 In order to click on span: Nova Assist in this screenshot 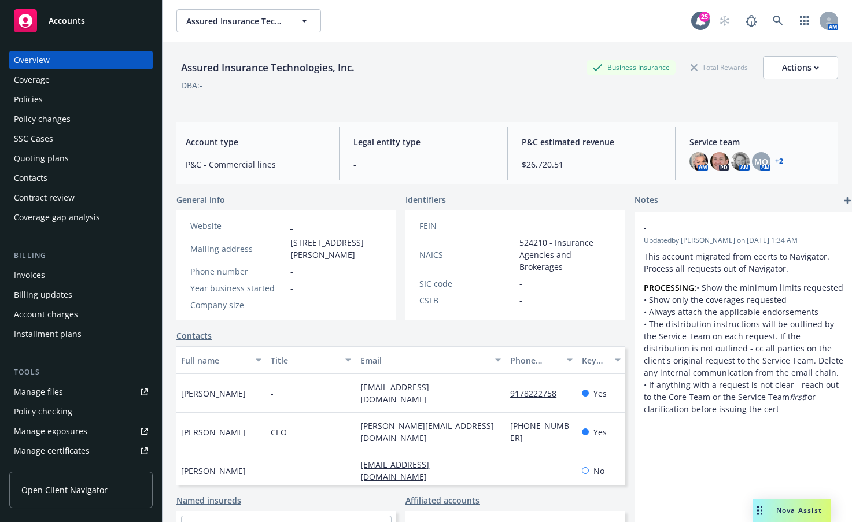, I will do `click(799, 510)`.